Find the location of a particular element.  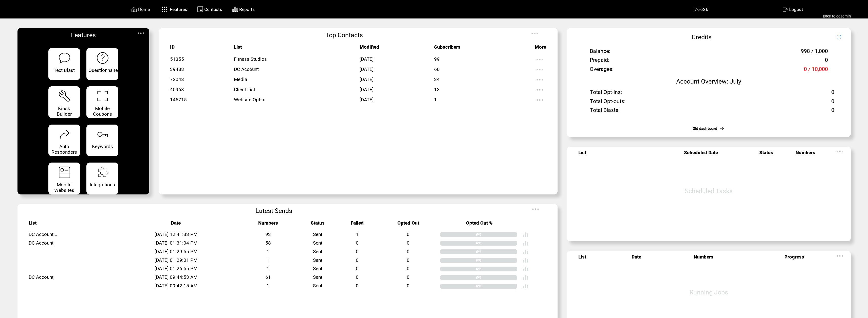

span: DC Account... is located at coordinates (43, 234).